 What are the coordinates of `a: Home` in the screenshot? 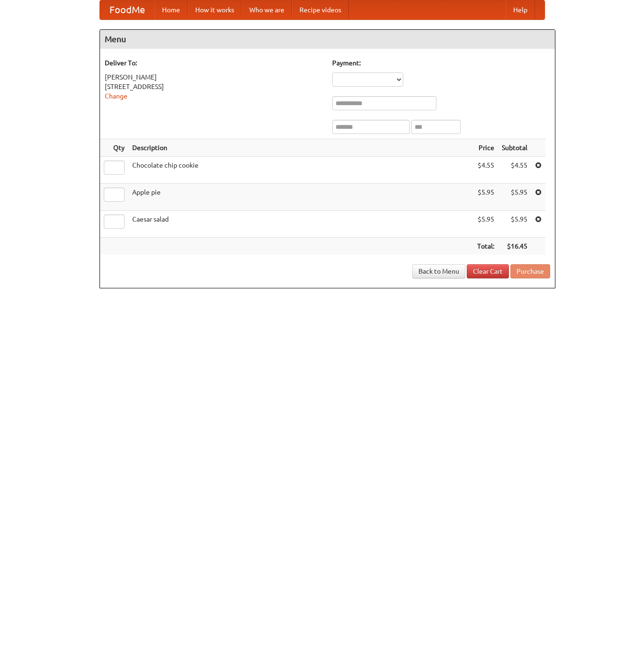 It's located at (171, 10).